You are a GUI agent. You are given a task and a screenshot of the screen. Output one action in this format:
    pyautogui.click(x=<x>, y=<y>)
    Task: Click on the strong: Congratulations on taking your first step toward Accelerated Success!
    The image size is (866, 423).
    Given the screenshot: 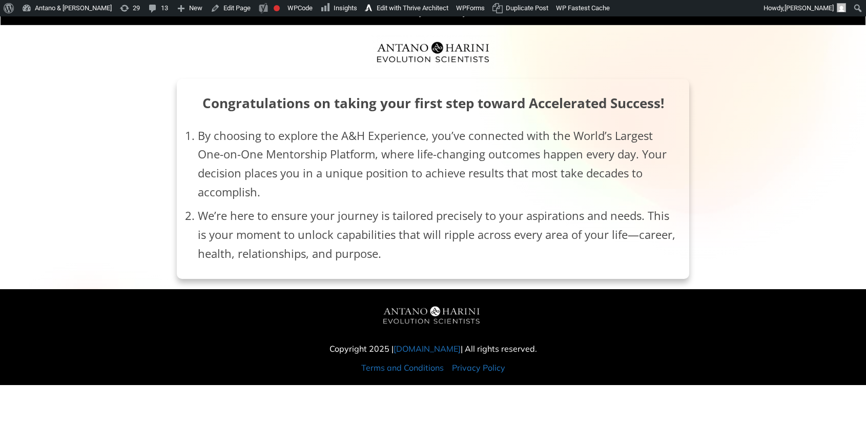 What is the action you would take?
    pyautogui.click(x=433, y=103)
    